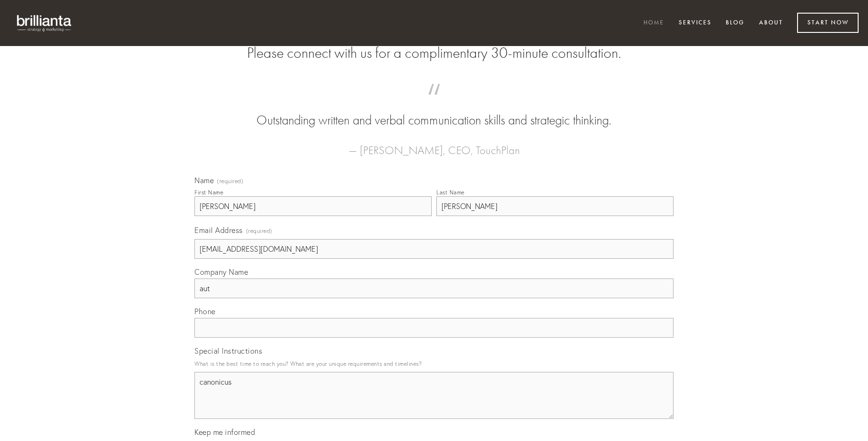 The width and height of the screenshot is (868, 441). I want to click on span: Phone, so click(205, 311).